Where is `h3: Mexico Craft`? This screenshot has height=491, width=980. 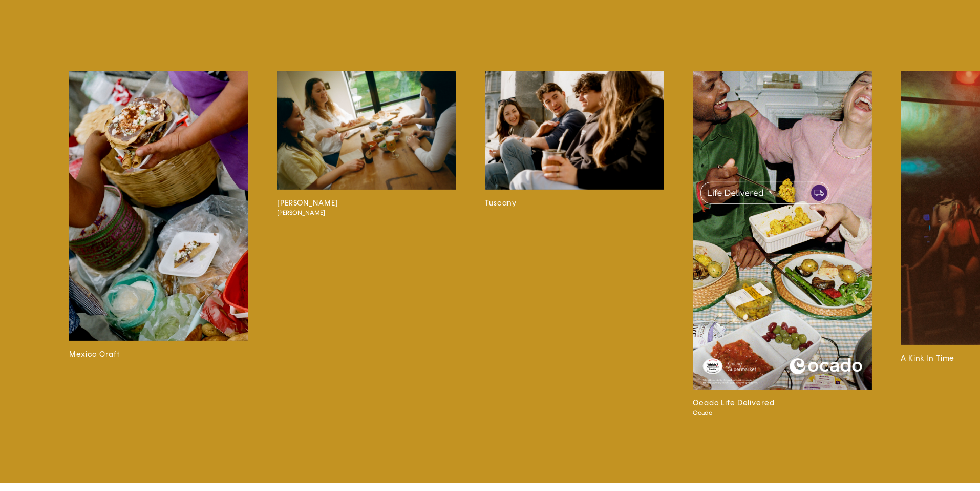
h3: Mexico Craft is located at coordinates (158, 354).